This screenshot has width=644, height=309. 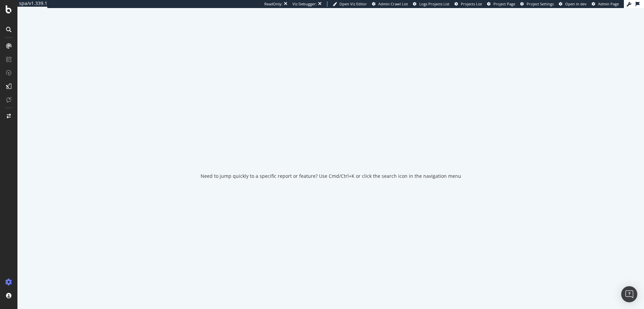 I want to click on span: Project Settings, so click(x=541, y=4).